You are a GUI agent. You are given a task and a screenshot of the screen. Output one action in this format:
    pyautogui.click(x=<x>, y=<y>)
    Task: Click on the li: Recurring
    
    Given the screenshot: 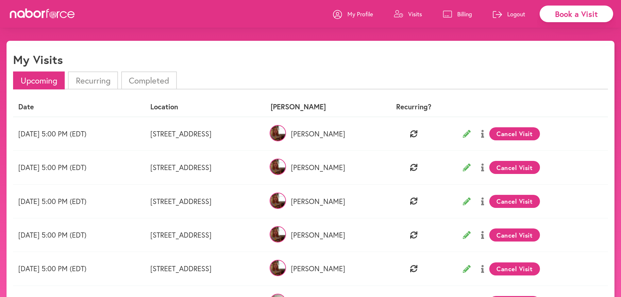 What is the action you would take?
    pyautogui.click(x=93, y=80)
    